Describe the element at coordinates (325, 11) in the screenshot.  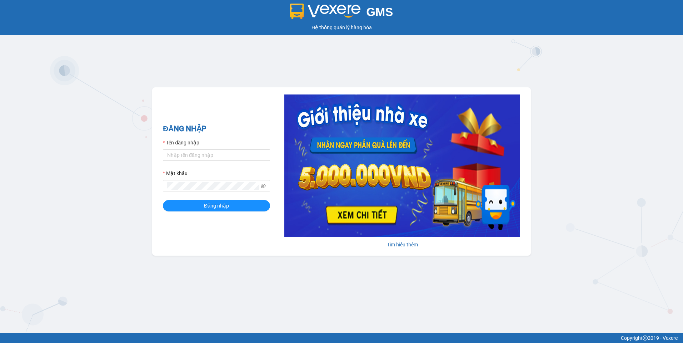
I see `img: logo 2` at that location.